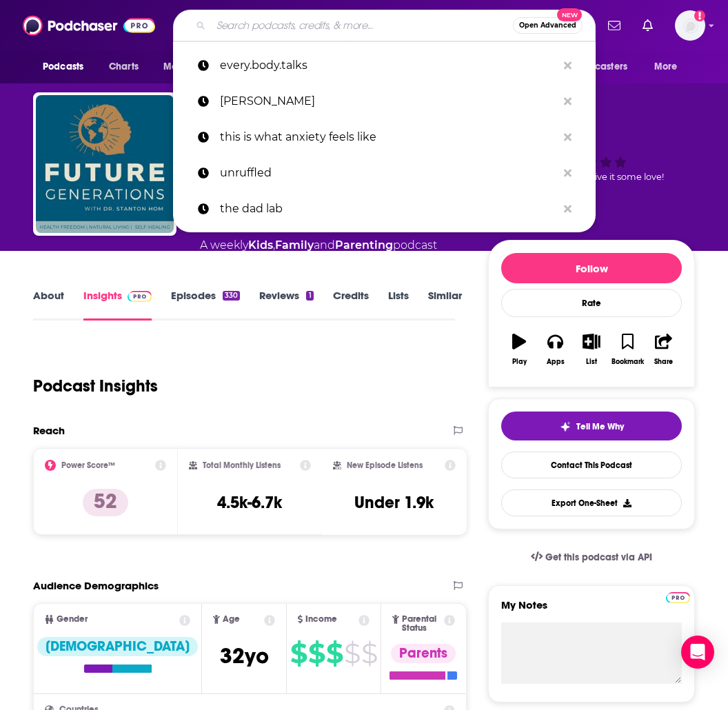 This screenshot has height=710, width=728. Describe the element at coordinates (89, 26) in the screenshot. I see `img: Podchaser - Follow, Share and Rate Podcasts` at that location.